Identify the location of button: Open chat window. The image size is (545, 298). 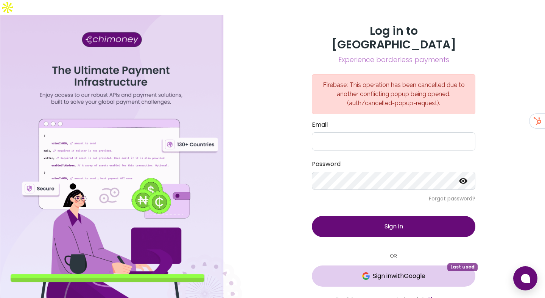
(525, 278).